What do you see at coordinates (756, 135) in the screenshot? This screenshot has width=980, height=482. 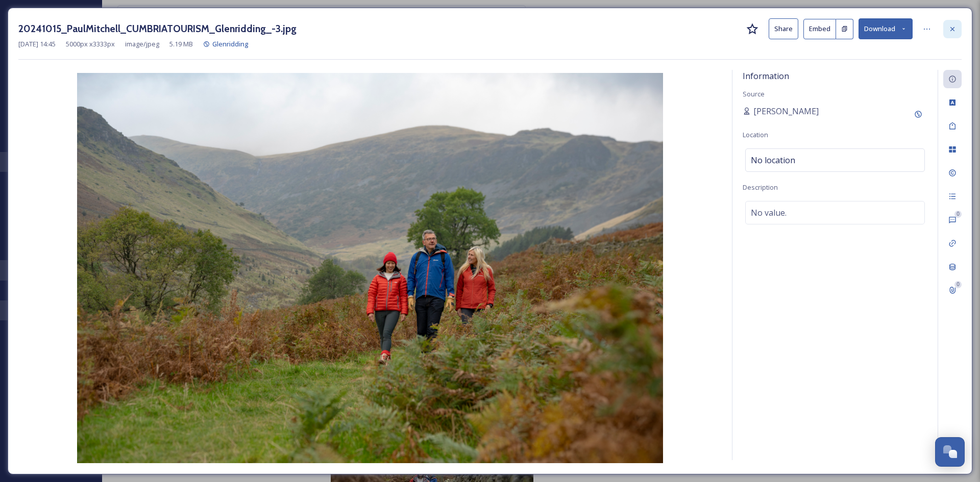 I see `span: Location` at bounding box center [756, 135].